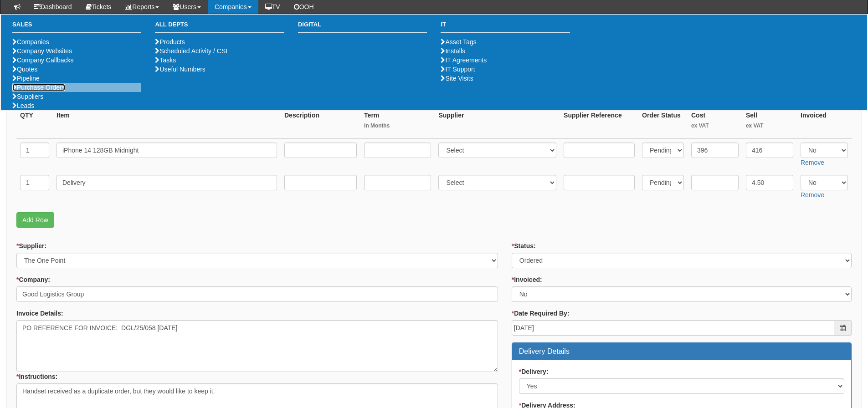 The width and height of the screenshot is (868, 408). Describe the element at coordinates (715, 123) in the screenshot. I see `th: Cost` at that location.